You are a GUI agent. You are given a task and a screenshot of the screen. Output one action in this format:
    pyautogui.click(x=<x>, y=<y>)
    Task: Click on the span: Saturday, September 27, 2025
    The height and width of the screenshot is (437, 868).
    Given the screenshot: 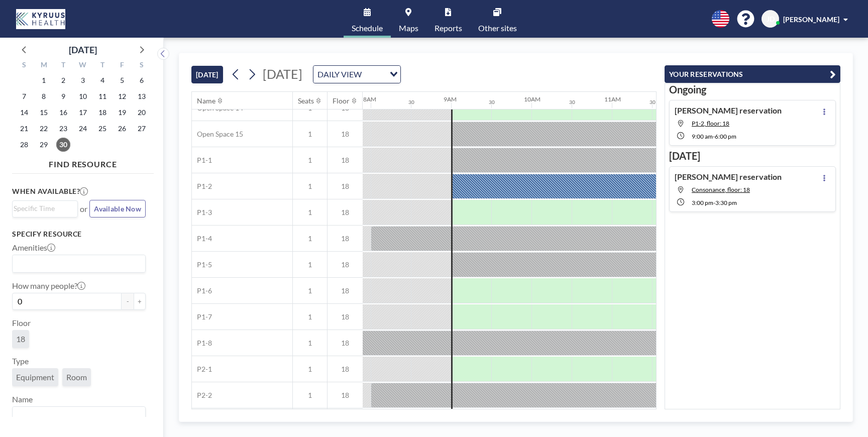 What is the action you would take?
    pyautogui.click(x=142, y=129)
    